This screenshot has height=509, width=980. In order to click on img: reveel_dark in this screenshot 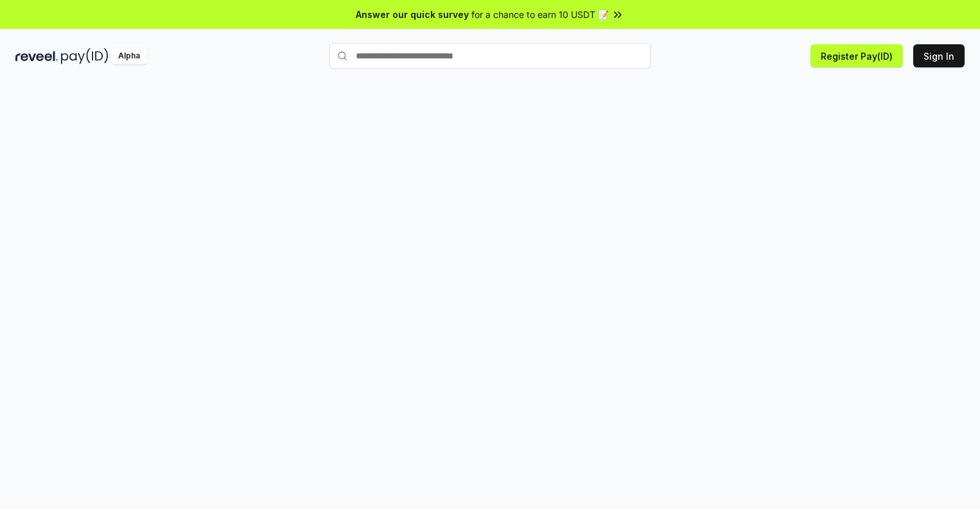, I will do `click(37, 56)`.